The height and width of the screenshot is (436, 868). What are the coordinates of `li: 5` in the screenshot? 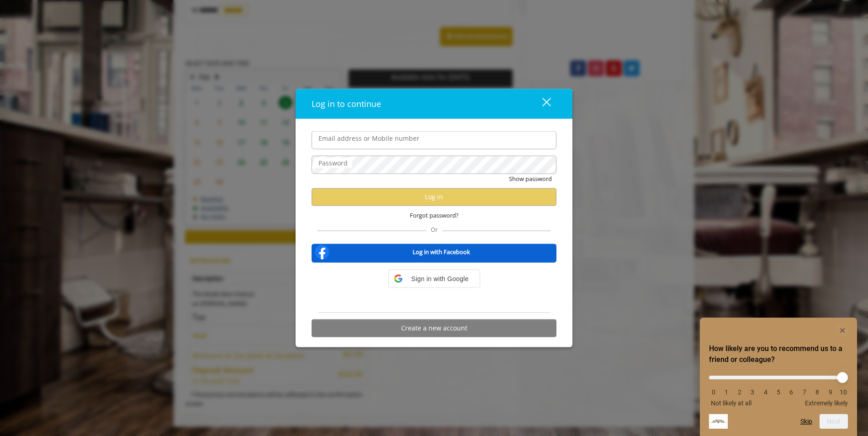 It's located at (778, 393).